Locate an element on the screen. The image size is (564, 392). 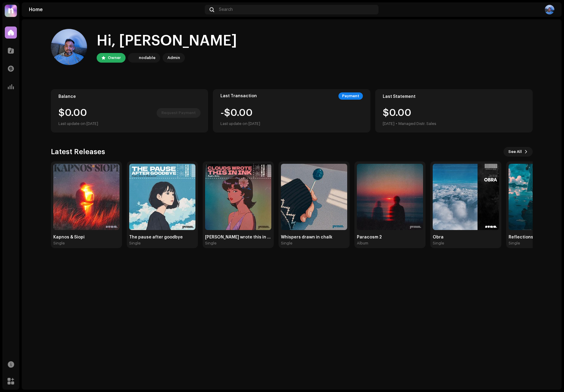
img: 2697a20b-88c7-41ec-a256-c18da9345008 is located at coordinates (163, 196).